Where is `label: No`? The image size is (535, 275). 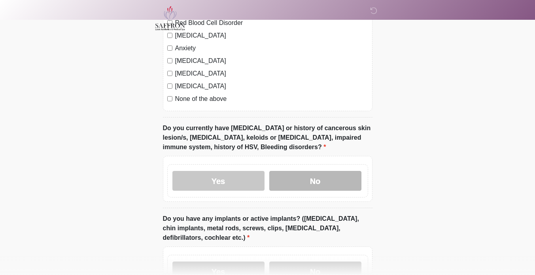
label: No is located at coordinates (315, 181).